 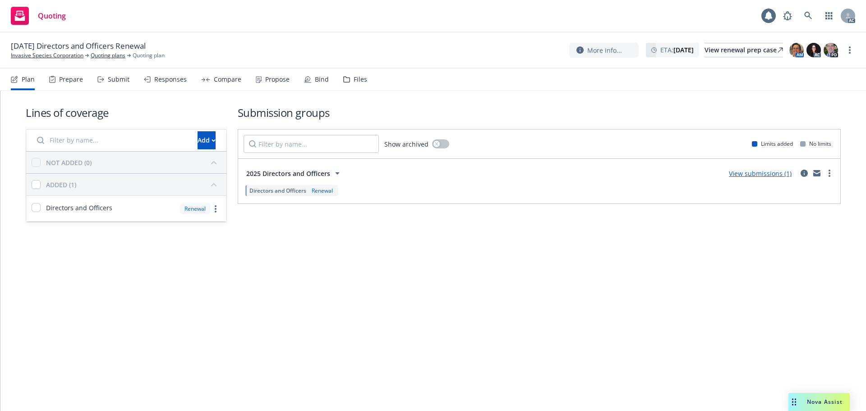 I want to click on h1: Submission groups, so click(x=539, y=112).